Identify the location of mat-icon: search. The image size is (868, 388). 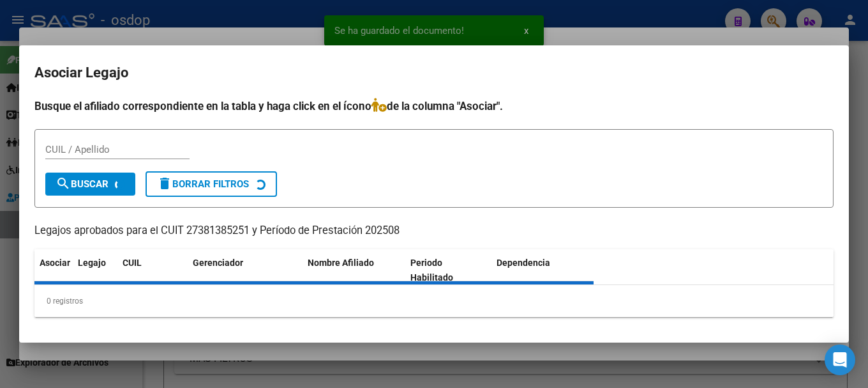
(63, 183).